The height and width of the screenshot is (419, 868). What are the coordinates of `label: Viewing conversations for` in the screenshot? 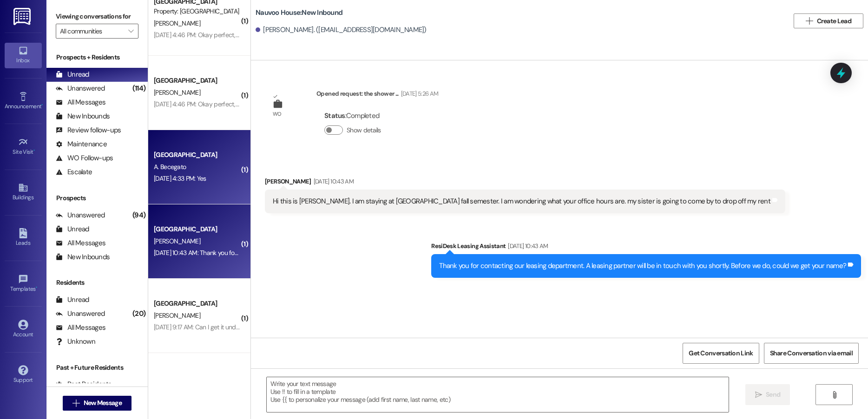 It's located at (97, 16).